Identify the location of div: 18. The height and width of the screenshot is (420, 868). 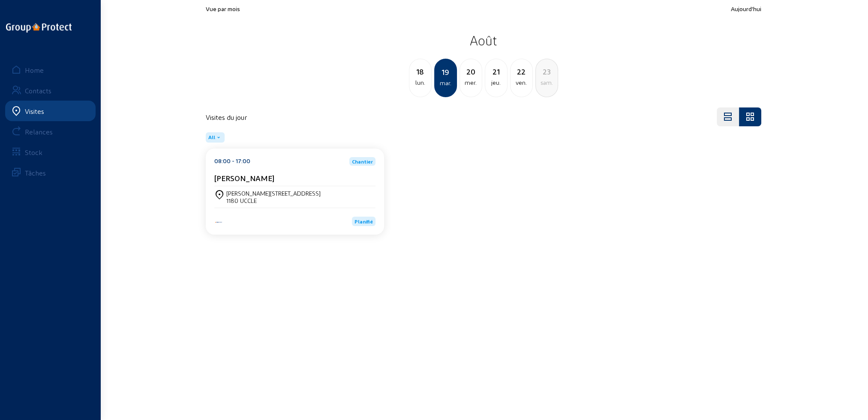
(420, 71).